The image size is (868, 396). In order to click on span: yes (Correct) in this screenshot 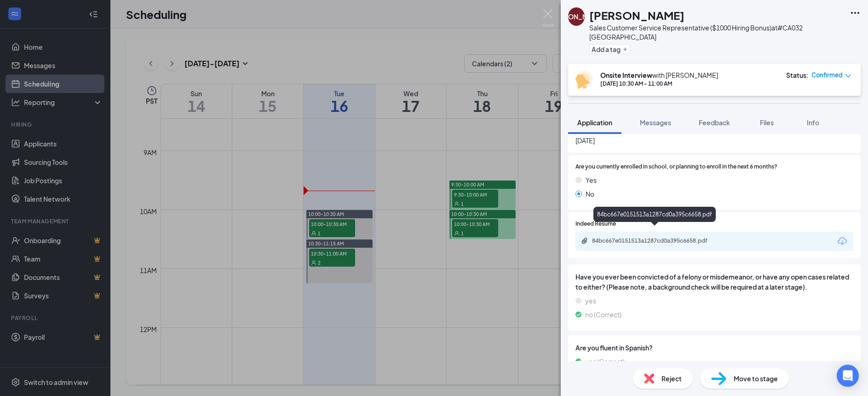, I will do `click(605, 361)`.